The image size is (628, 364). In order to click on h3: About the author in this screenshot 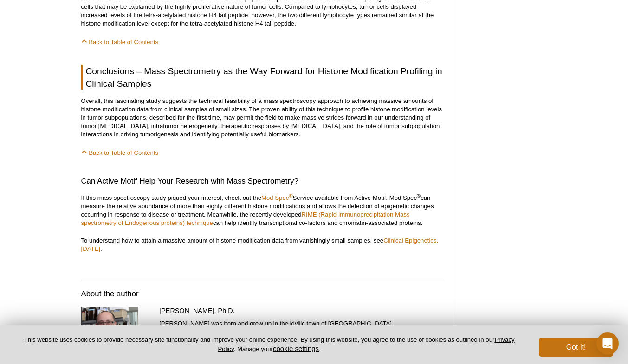, I will do `click(262, 294)`.